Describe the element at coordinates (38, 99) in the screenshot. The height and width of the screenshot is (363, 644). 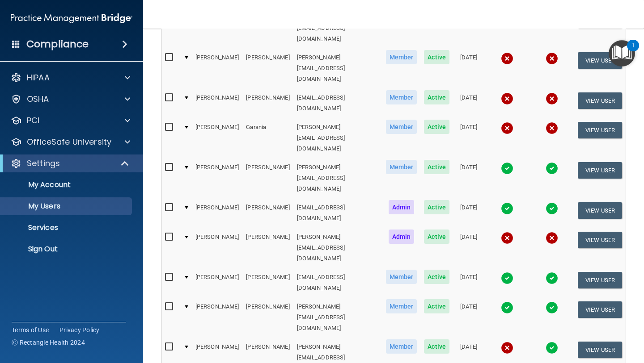
I see `p: OSHA` at that location.